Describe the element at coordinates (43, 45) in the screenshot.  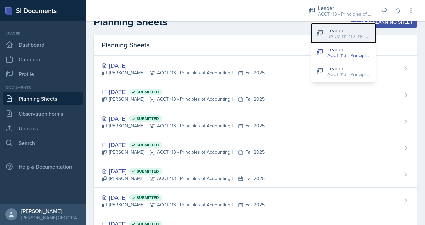
I see `a: Dashboard` at that location.